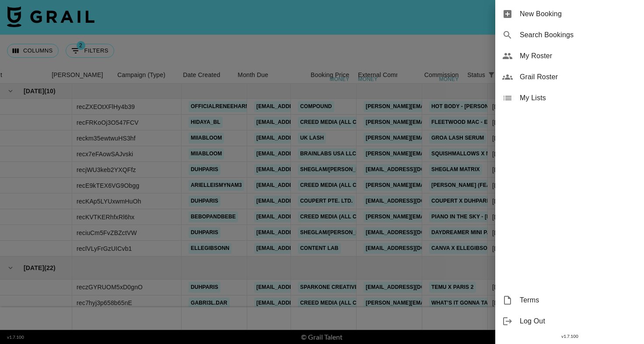 The width and height of the screenshot is (644, 344). I want to click on div: v 1.7.100, so click(570, 336).